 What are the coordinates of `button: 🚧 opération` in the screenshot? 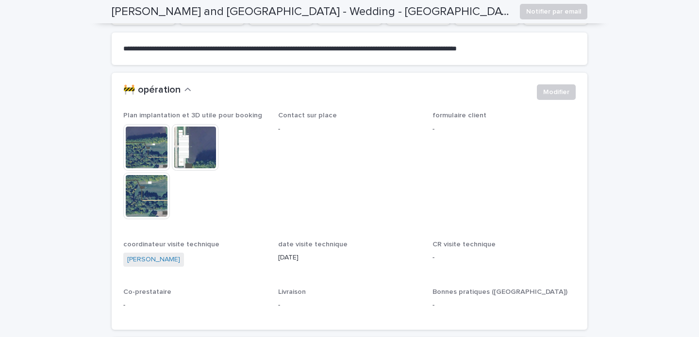 It's located at (157, 90).